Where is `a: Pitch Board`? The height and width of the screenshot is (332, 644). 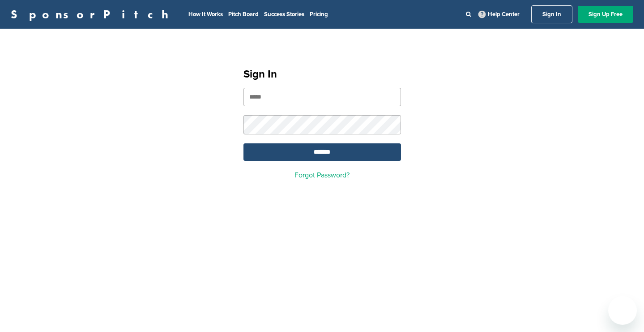 a: Pitch Board is located at coordinates (243, 15).